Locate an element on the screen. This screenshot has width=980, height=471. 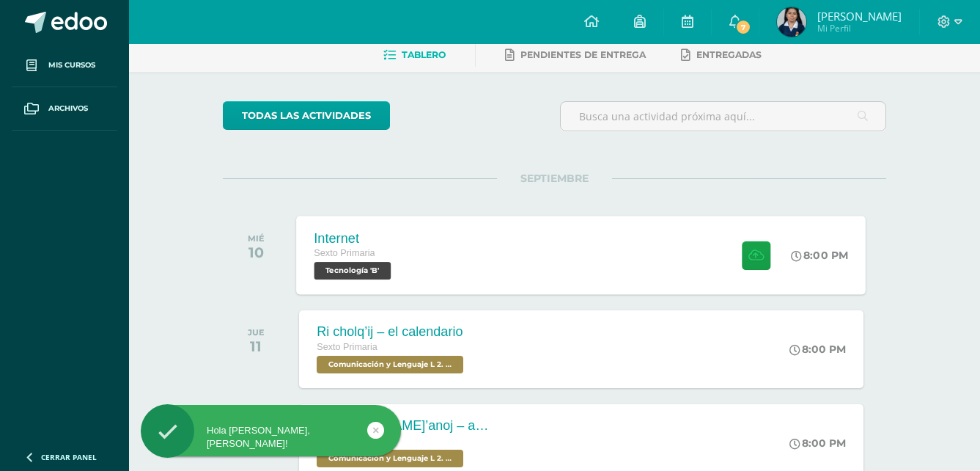
div: JUE is located at coordinates (256, 332).